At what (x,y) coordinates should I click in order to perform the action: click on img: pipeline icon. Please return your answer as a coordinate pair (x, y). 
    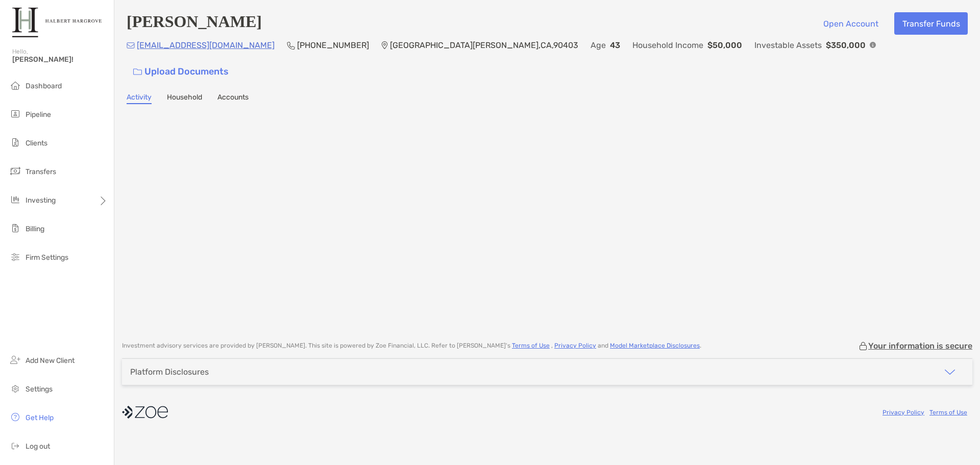
    Looking at the image, I should click on (16, 114).